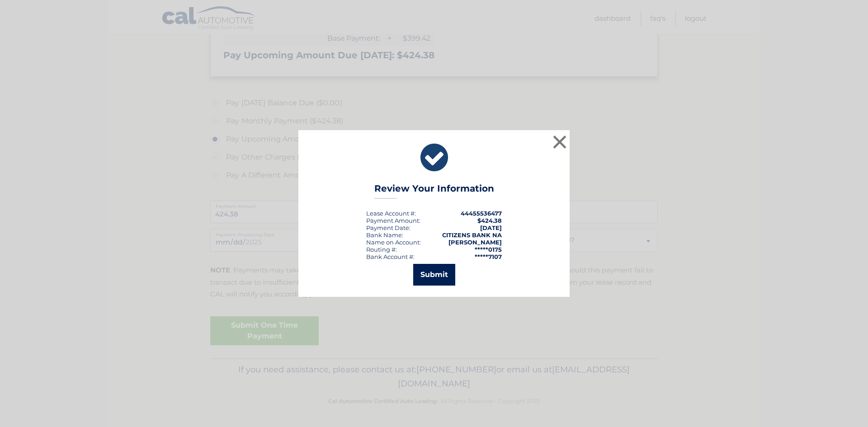 This screenshot has height=427, width=868. Describe the element at coordinates (391, 213) in the screenshot. I see `div: Lease Account #:` at that location.